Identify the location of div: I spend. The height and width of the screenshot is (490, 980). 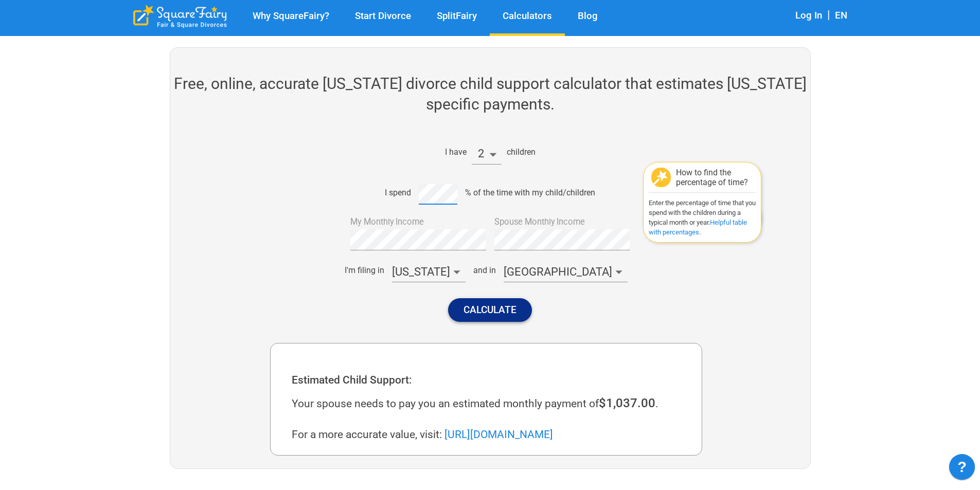
(398, 193).